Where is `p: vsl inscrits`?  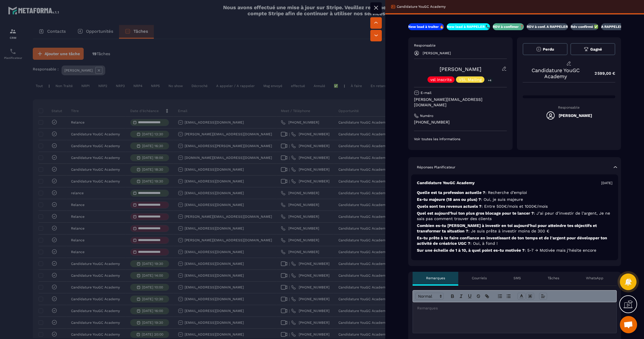 p: vsl inscrits is located at coordinates (441, 80).